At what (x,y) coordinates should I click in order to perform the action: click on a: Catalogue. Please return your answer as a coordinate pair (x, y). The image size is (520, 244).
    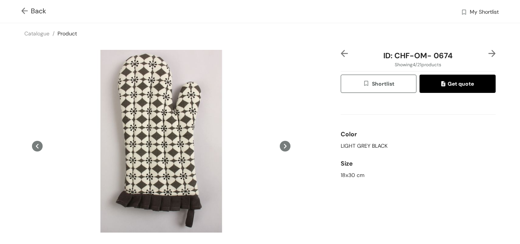
    Looking at the image, I should click on (37, 34).